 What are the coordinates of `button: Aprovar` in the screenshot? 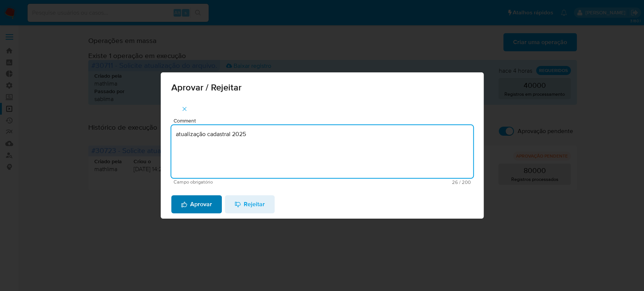 It's located at (197, 204).